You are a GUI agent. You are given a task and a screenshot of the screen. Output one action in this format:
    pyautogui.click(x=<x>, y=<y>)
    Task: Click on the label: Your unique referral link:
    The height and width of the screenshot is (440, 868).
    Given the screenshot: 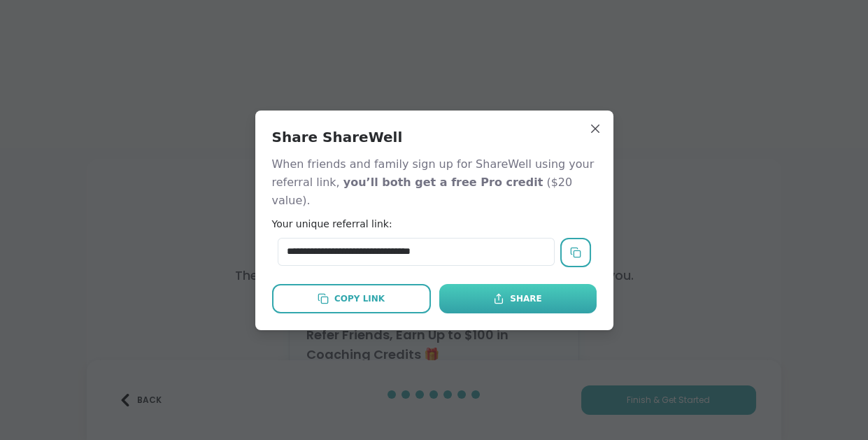 What is the action you would take?
    pyautogui.click(x=332, y=223)
    